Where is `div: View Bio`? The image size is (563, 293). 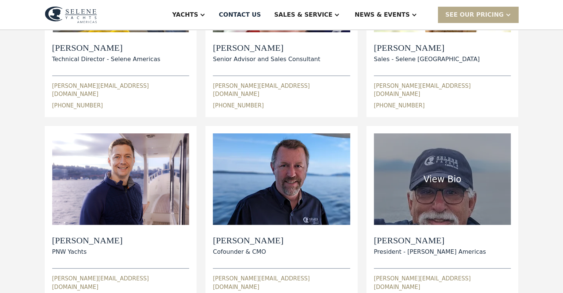
div: View Bio is located at coordinates (442, 179).